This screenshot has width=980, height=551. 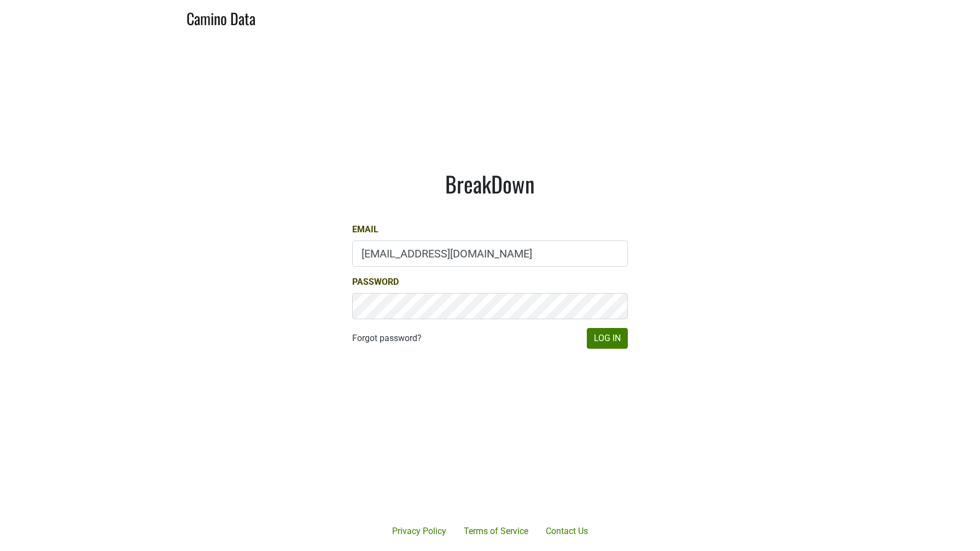 I want to click on a: Privacy Policy, so click(x=419, y=531).